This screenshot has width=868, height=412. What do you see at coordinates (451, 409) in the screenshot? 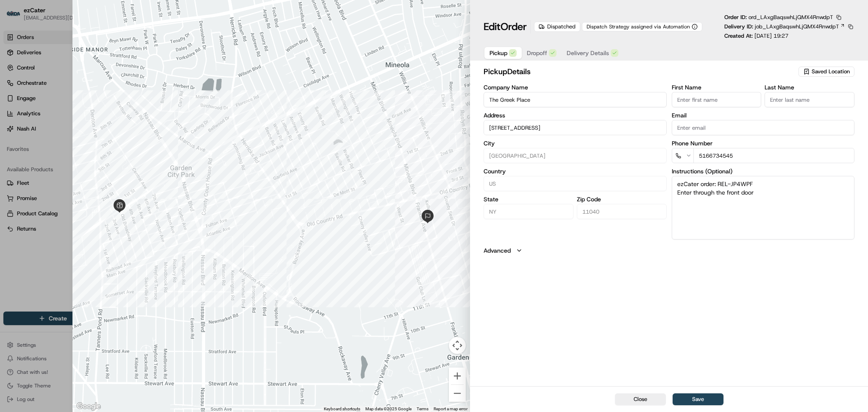
I see `a: Report a map error` at bounding box center [451, 409].